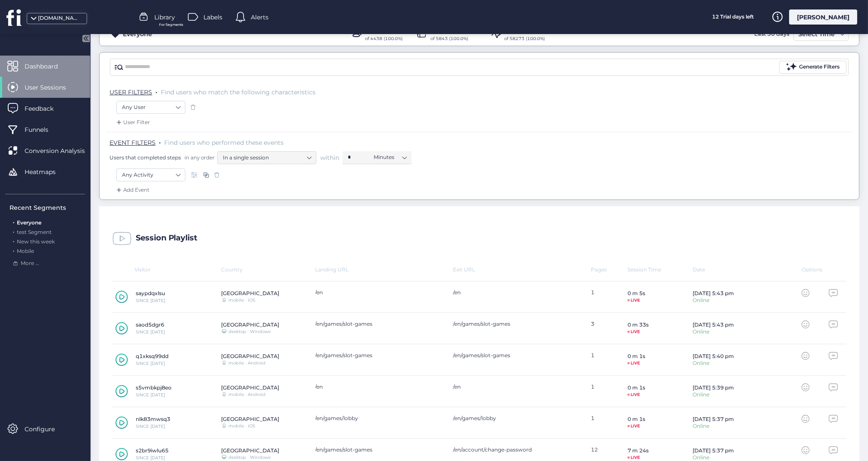 This screenshot has width=868, height=461. I want to click on nz-select-item: Minutes, so click(390, 157).